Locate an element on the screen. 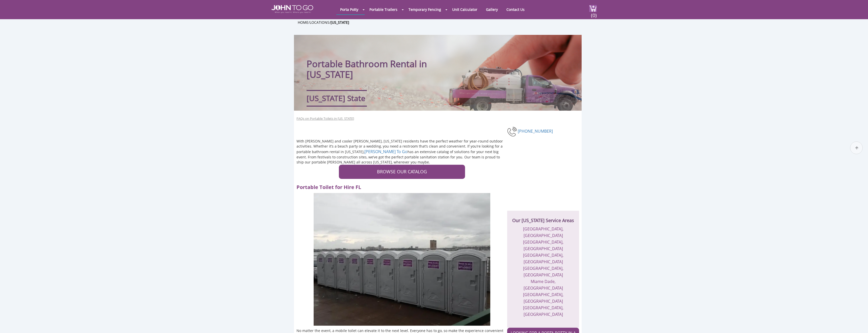 The image size is (868, 333). a: Home is located at coordinates (303, 22).